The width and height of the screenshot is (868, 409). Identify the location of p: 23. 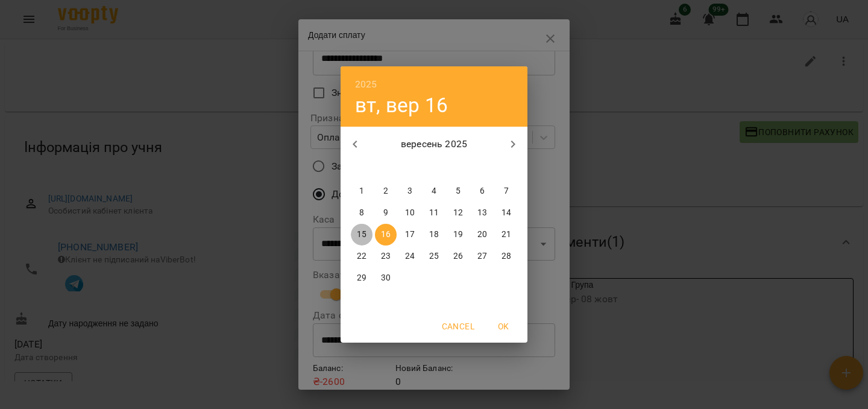
(386, 256).